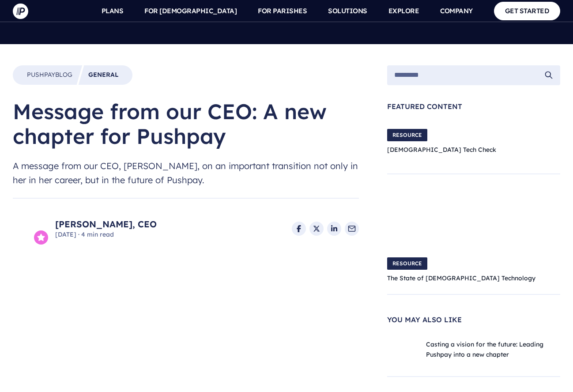 This screenshot has height=392, width=573. I want to click on a: PushpayBlog, so click(49, 75).